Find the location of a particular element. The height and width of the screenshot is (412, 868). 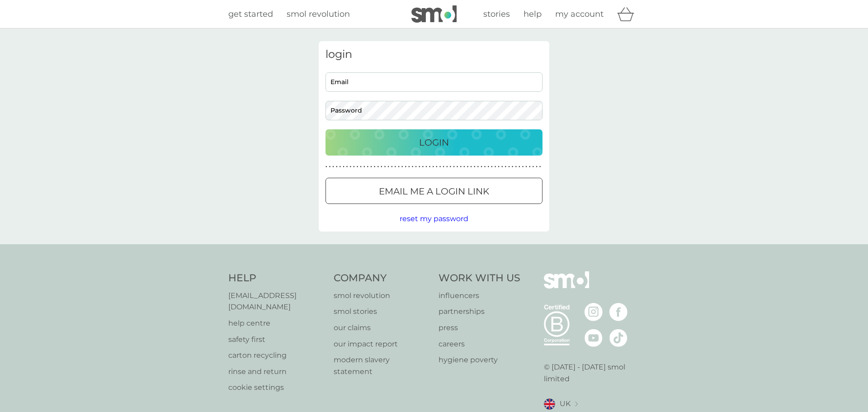

a: our claims is located at coordinates (381, 328).